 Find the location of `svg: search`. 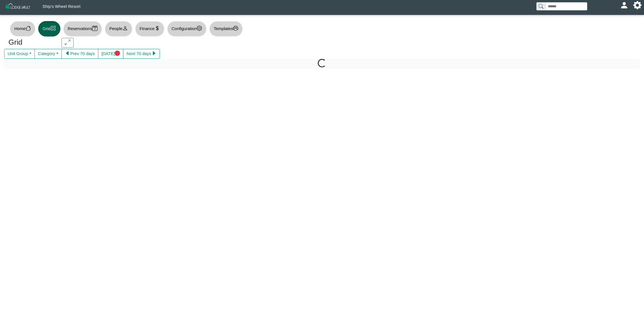

svg: search is located at coordinates (541, 6).